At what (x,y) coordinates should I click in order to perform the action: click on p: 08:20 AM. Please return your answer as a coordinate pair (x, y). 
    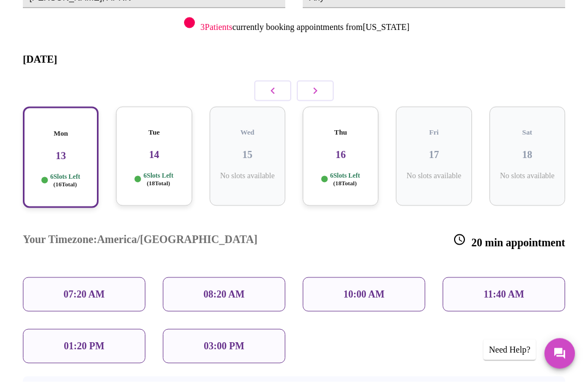
    Looking at the image, I should click on (225, 294).